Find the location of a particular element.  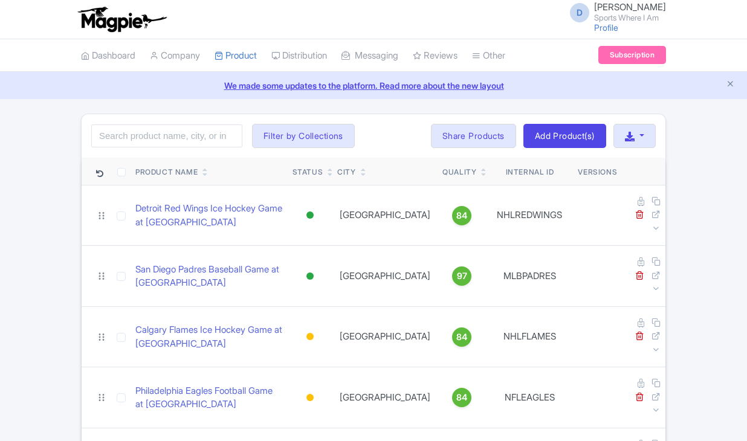

a: Add Product(s) is located at coordinates (564, 136).